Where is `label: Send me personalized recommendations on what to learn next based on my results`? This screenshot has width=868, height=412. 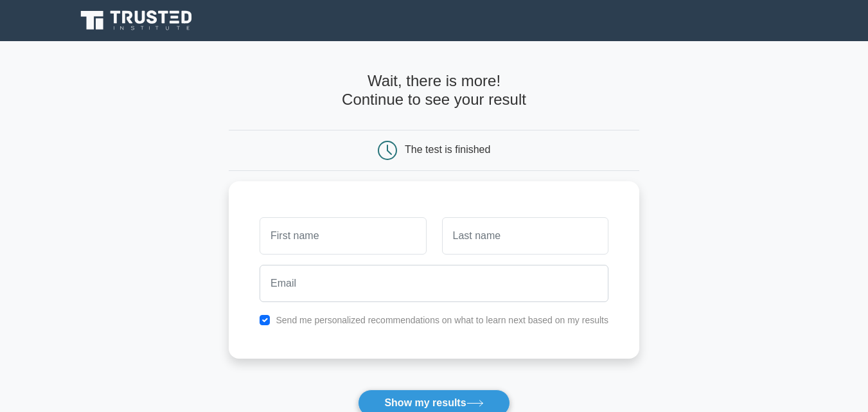
label: Send me personalized recommendations on what to learn next based on my results is located at coordinates (442, 320).